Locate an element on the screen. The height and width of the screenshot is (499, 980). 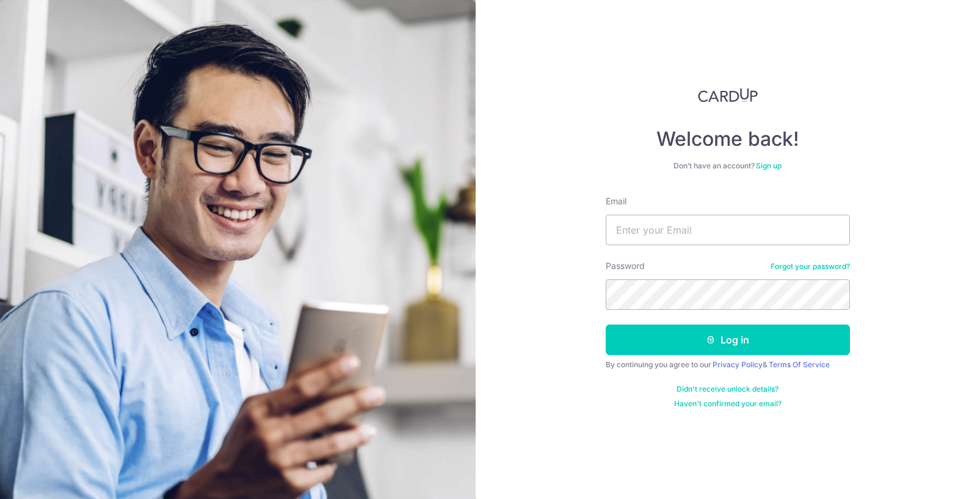
input: Enter your Email is located at coordinates (728, 230).